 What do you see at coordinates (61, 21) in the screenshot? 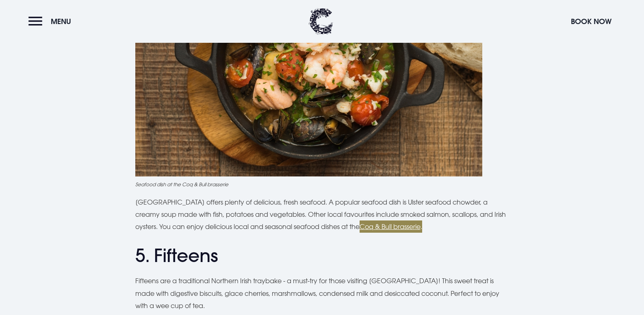
I see `span: Menu` at bounding box center [61, 21].